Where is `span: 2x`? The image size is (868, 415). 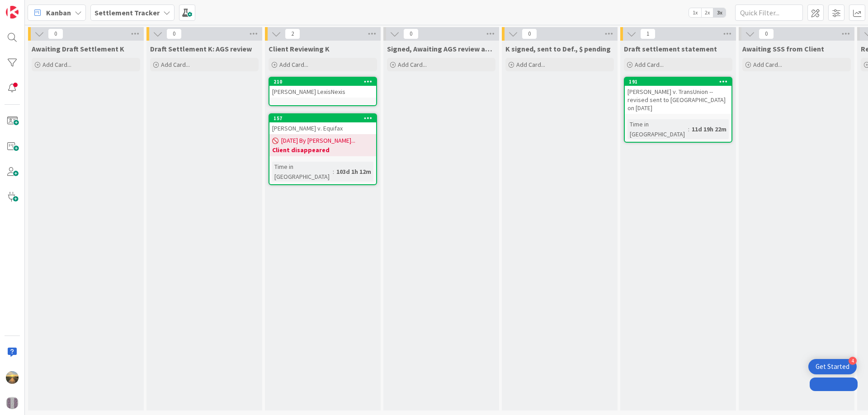 span: 2x is located at coordinates (707, 12).